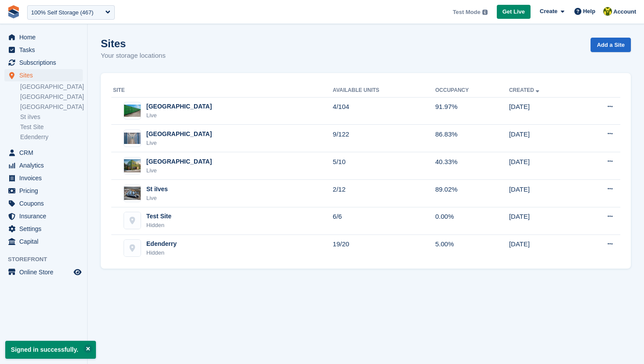  I want to click on div: 100% Self Storage (467), so click(62, 13).